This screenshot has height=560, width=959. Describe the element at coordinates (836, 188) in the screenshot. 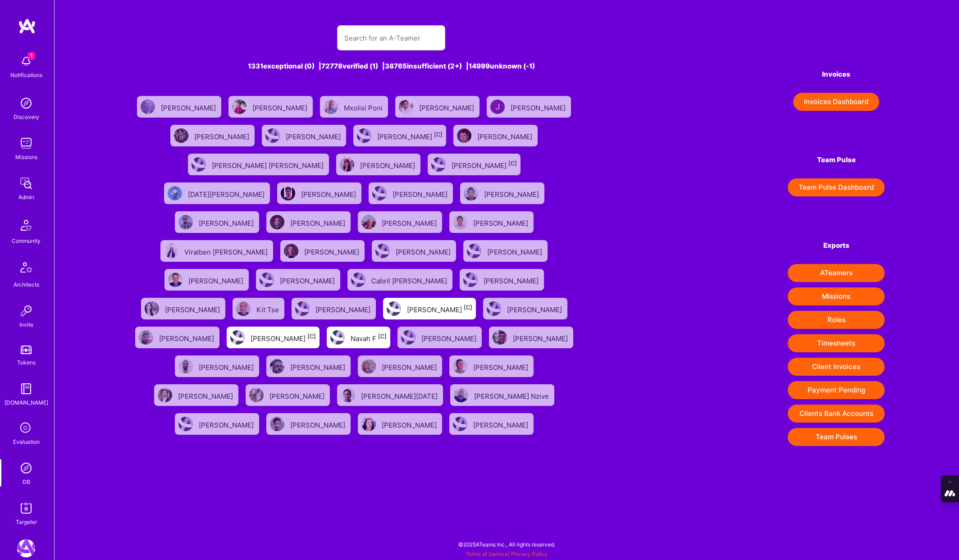

I see `button: Team Pulse Dashboard` at that location.